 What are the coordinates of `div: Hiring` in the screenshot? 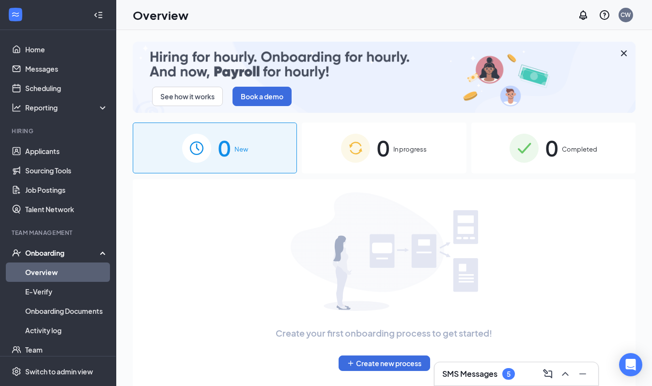 It's located at (59, 131).